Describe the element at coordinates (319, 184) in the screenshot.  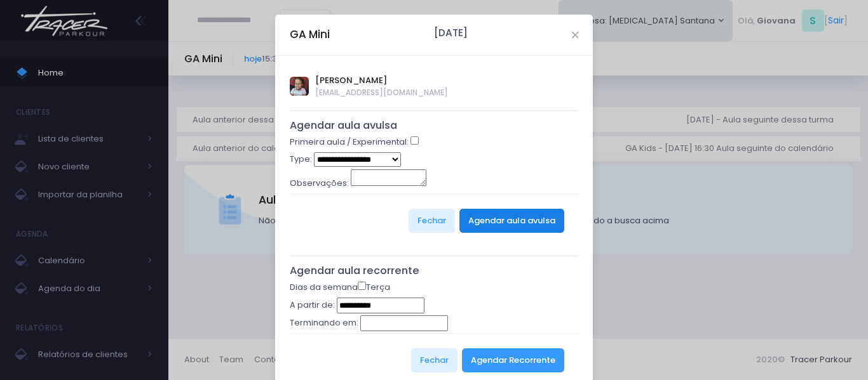
I see `label: Observações:` at that location.